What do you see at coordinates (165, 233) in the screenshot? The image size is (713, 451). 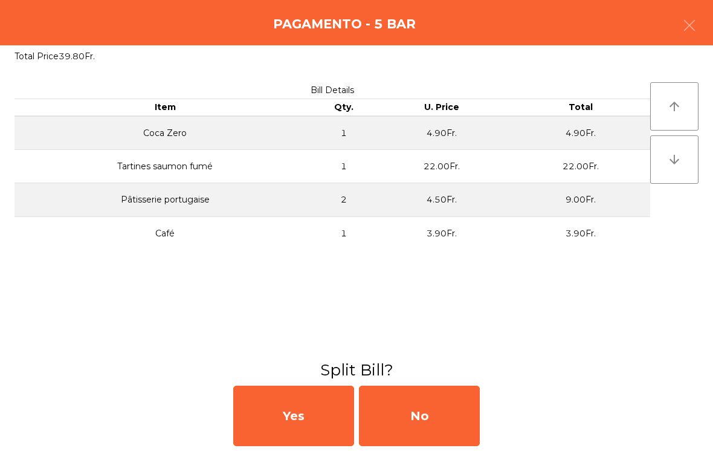 I see `td: Café` at bounding box center [165, 233].